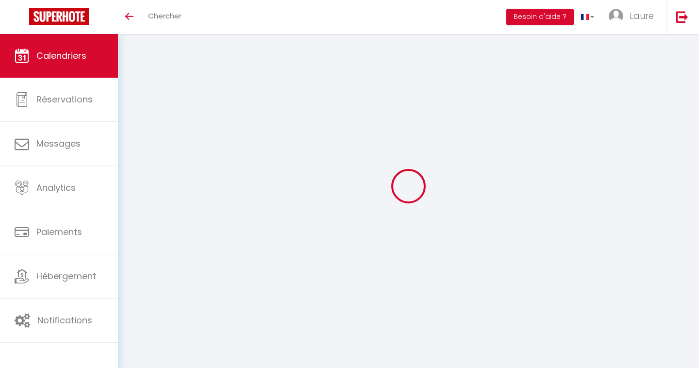 Image resolution: width=699 pixels, height=368 pixels. Describe the element at coordinates (66, 276) in the screenshot. I see `span: Hébergement` at that location.